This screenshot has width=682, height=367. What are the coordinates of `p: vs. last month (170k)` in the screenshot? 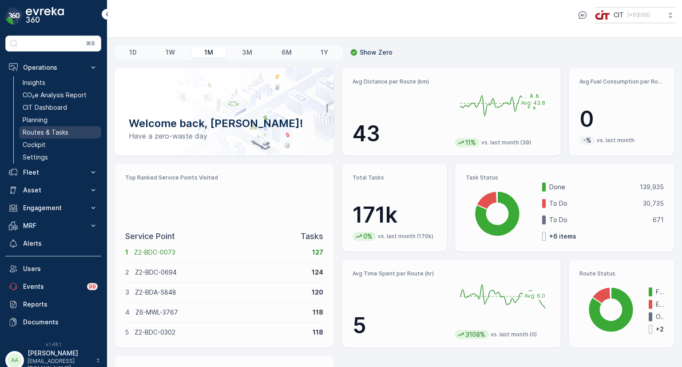 It's located at (405, 236).